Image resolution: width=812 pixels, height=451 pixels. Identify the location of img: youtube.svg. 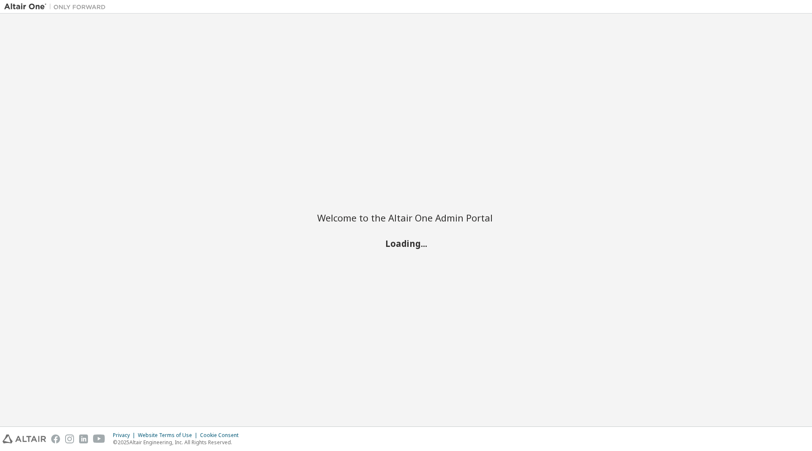
(99, 438).